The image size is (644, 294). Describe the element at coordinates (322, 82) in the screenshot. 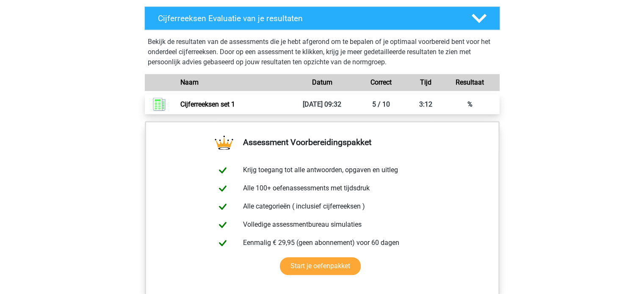

I see `div: Datum` at that location.